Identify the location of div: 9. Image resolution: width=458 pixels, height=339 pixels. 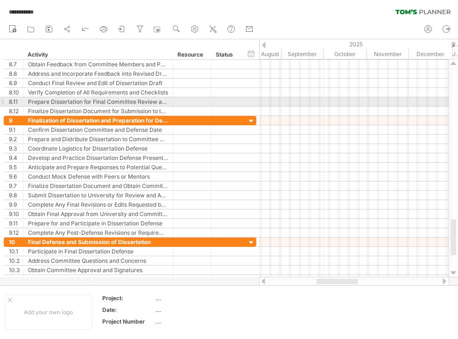
(16, 120).